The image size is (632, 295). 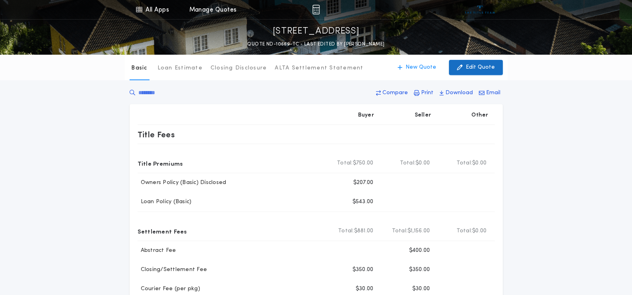 What do you see at coordinates (480, 10) in the screenshot?
I see `img: vs-icon` at bounding box center [480, 10].